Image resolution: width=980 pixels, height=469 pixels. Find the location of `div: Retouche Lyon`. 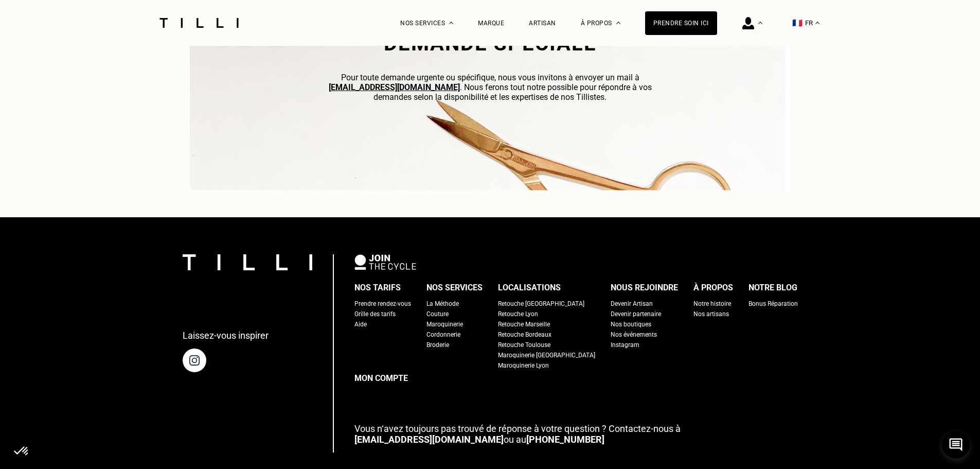

div: Retouche Lyon is located at coordinates (518, 314).